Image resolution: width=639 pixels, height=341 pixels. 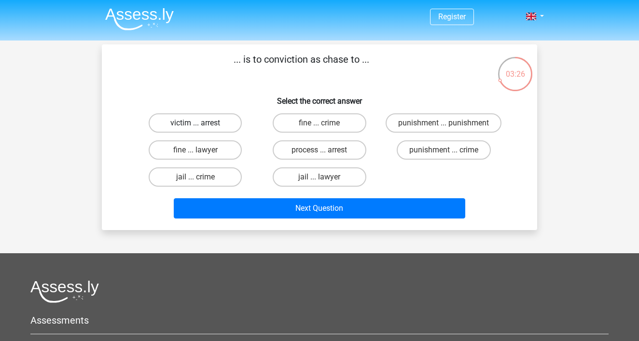 I want to click on h5: Assessments, so click(x=319, y=320).